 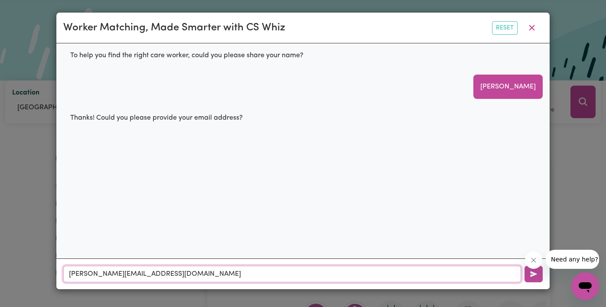 What do you see at coordinates (174, 28) in the screenshot?
I see `div: Worker Matching, Made Smarter with CS Whiz` at bounding box center [174, 28].